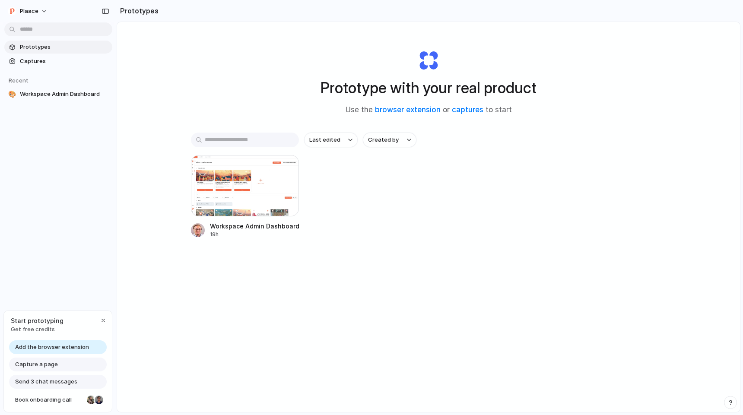 Image resolution: width=743 pixels, height=415 pixels. Describe the element at coordinates (245, 197) in the screenshot. I see `a: Workspace Admin DashboardWorkspace Admin Dashboard19h` at that location.